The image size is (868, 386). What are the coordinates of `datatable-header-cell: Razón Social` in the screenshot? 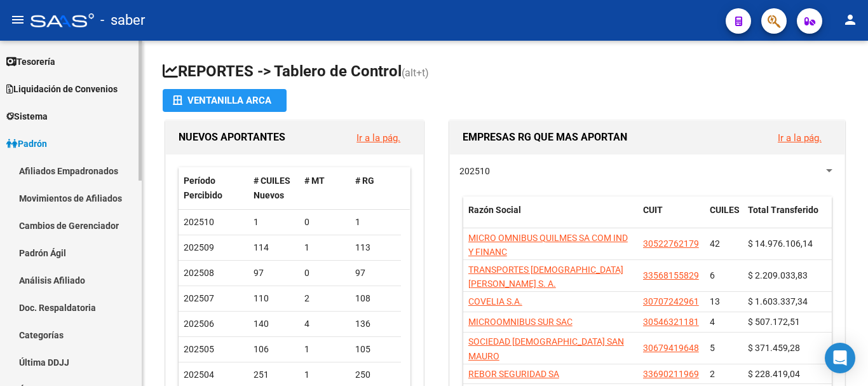 It's located at (551, 217).